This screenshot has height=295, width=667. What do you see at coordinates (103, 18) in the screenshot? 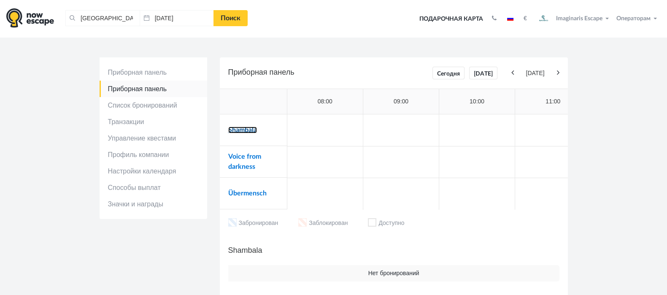
I see `input: Город или название квеста` at bounding box center [103, 18].